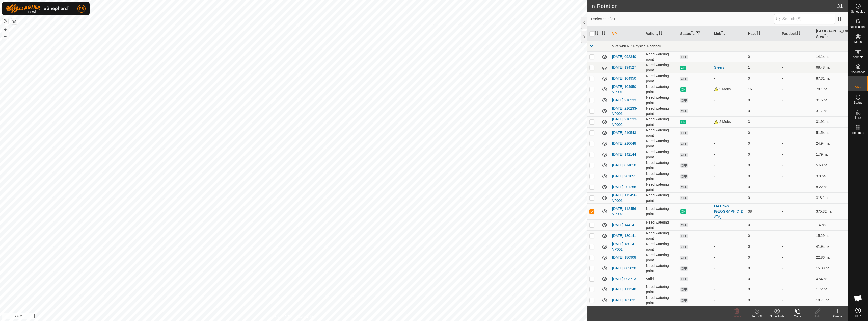 This screenshot has height=321, width=868. Describe the element at coordinates (81, 8) in the screenshot. I see `span: RB` at that location.